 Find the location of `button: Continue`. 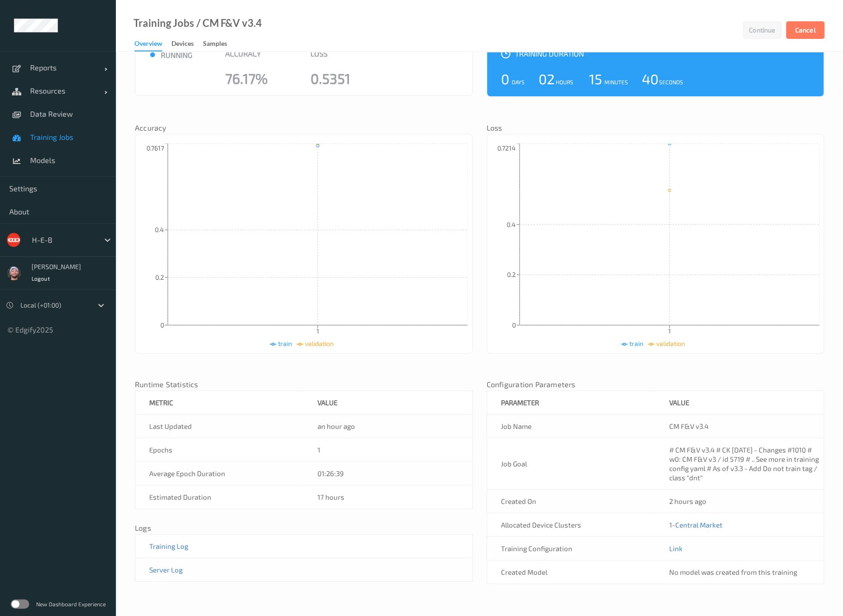

button: Continue is located at coordinates (762, 30).